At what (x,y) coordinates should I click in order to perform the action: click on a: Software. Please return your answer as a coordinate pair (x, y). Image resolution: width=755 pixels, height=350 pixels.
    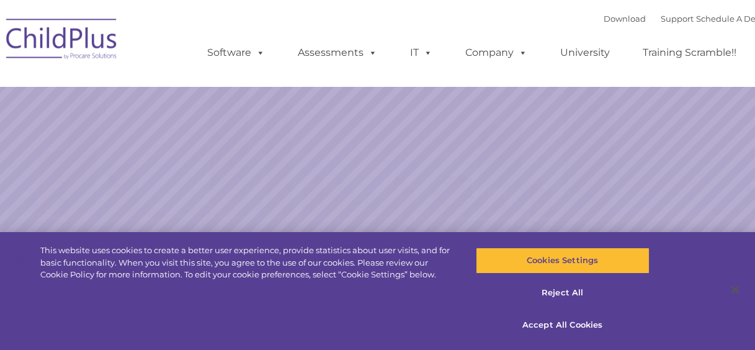
    Looking at the image, I should click on (236, 53).